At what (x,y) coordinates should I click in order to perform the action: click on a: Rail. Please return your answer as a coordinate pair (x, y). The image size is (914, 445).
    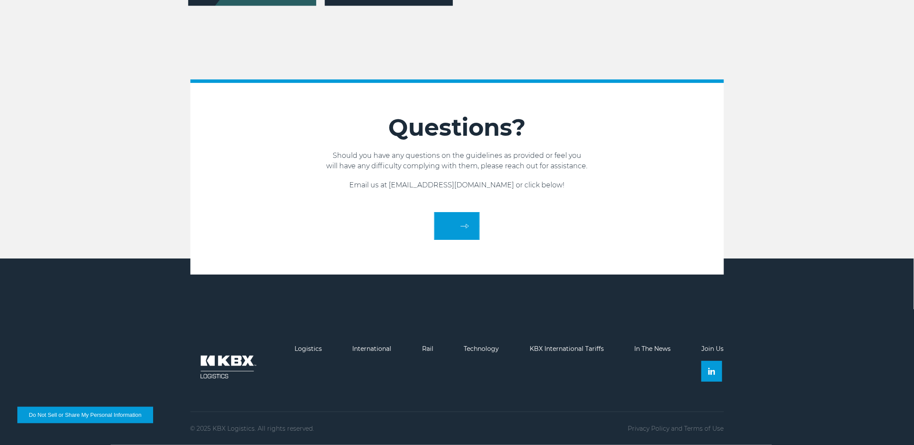
    Looking at the image, I should click on (428, 349).